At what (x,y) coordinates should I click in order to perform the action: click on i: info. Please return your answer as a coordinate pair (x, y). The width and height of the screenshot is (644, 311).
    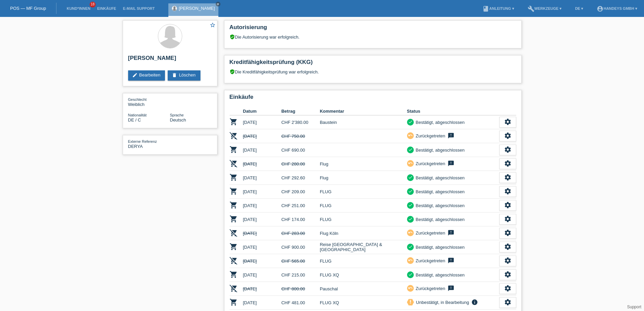
    Looking at the image, I should click on (475, 302).